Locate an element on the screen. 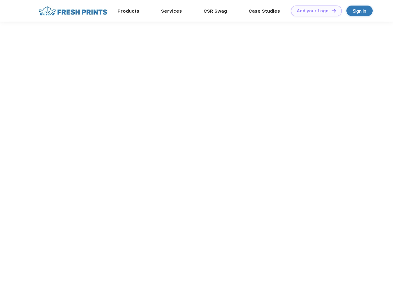 Image resolution: width=393 pixels, height=296 pixels. div: Add your Logo is located at coordinates (312, 11).